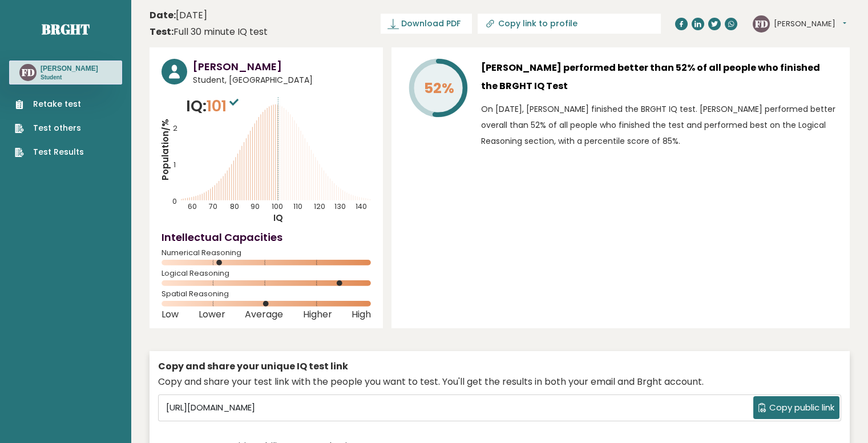  I want to click on tspan: 100, so click(277, 206).